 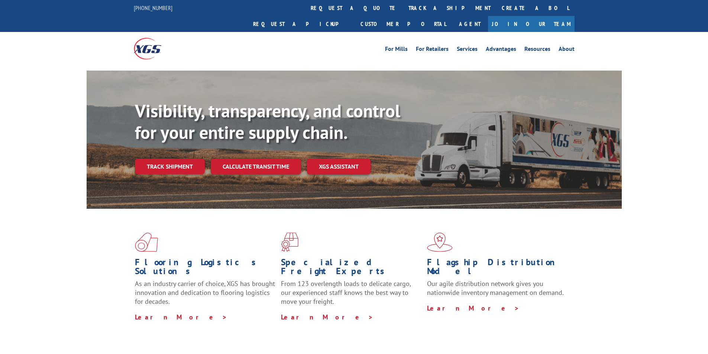 What do you see at coordinates (205, 269) in the screenshot?
I see `h1: Flooring Logistics Solutions` at bounding box center [205, 269].